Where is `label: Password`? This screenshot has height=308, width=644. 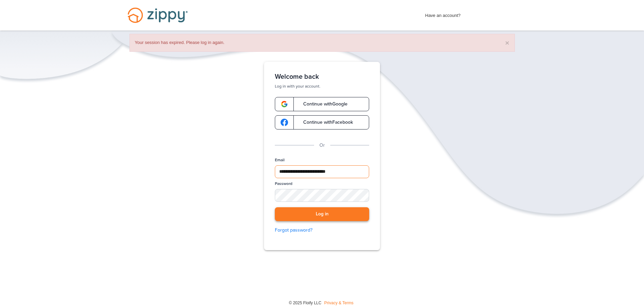 label: Password is located at coordinates (284, 183).